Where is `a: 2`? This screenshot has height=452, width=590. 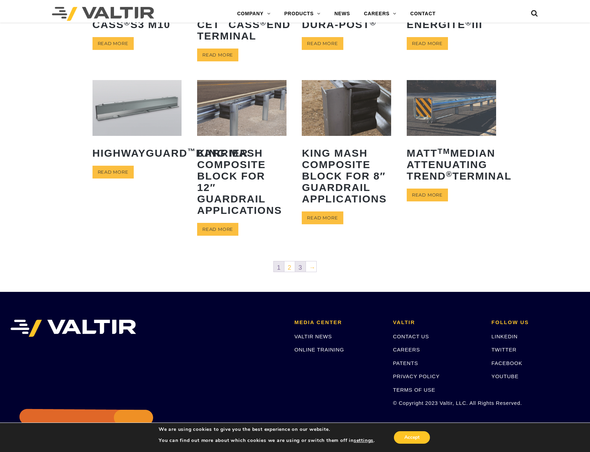
a: 2 is located at coordinates (290, 267).